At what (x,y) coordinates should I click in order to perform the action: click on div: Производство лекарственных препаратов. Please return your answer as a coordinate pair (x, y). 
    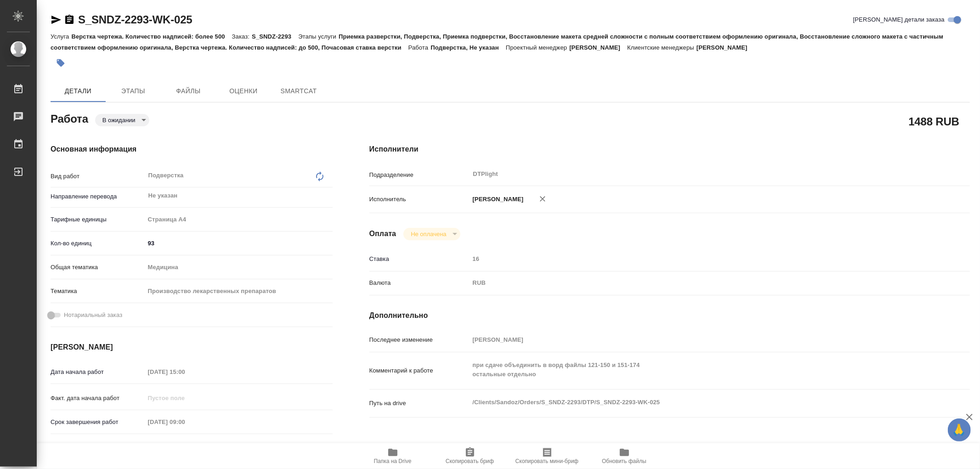
    Looking at the image, I should click on (238, 291).